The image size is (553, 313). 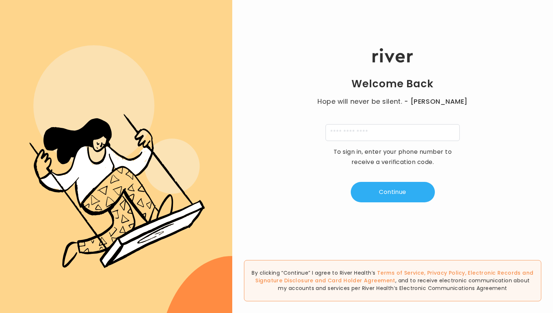 I want to click on p: To sign in, enter your phone number to receive a verification code., so click(x=393, y=157).